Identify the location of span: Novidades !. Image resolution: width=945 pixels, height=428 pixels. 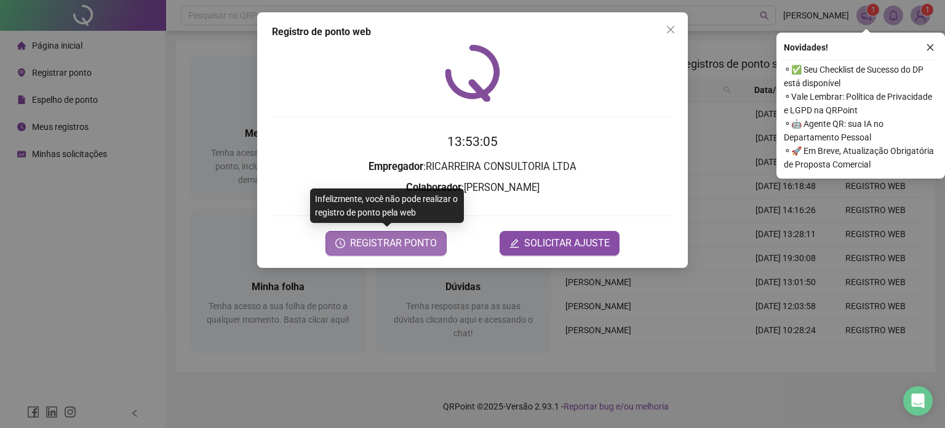
(806, 47).